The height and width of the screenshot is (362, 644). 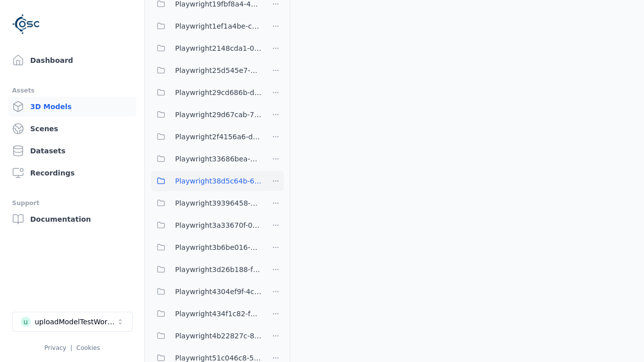 I want to click on button: Playwright2148cda1-0135-4eee-9a3e-ba7e638b60a6, so click(x=206, y=48).